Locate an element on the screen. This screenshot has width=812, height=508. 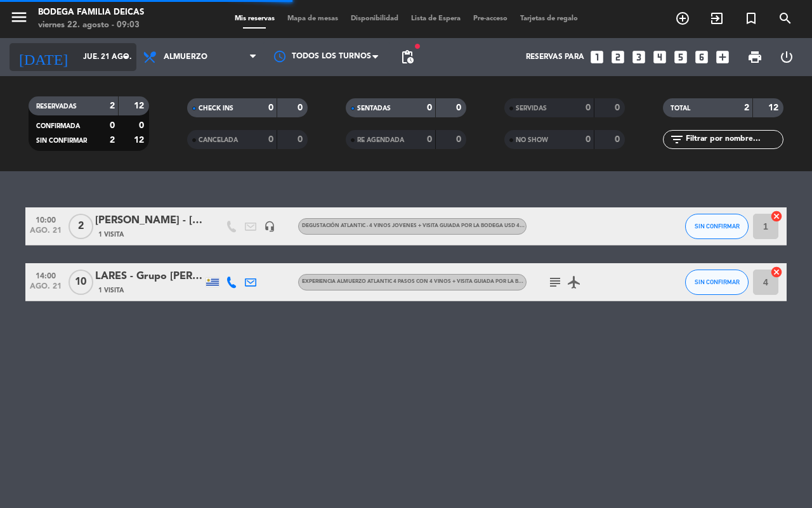
span: SENTADAS is located at coordinates (374, 109).